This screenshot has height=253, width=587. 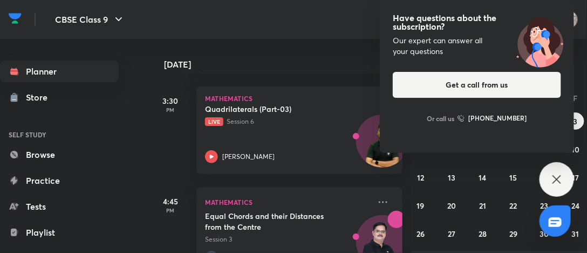 I want to click on abbr: October 12, 2025, so click(x=420, y=177).